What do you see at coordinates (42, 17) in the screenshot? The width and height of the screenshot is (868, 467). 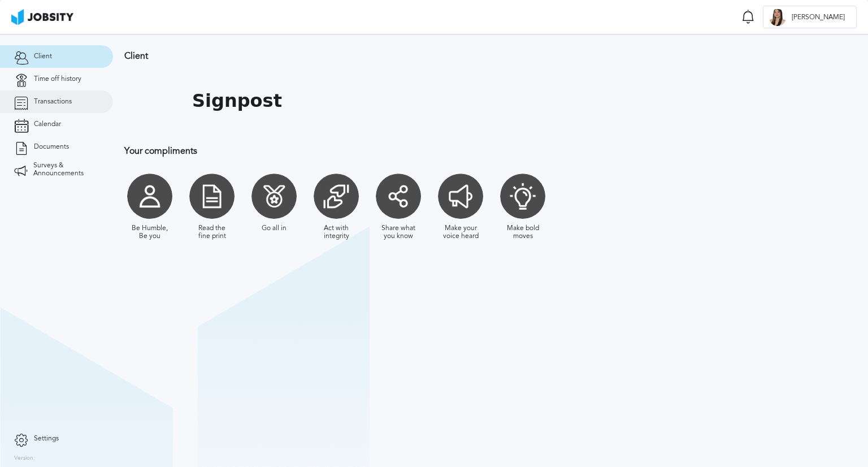 I see `img: ab4bad089aa723f57921c736e9817d99.png` at bounding box center [42, 17].